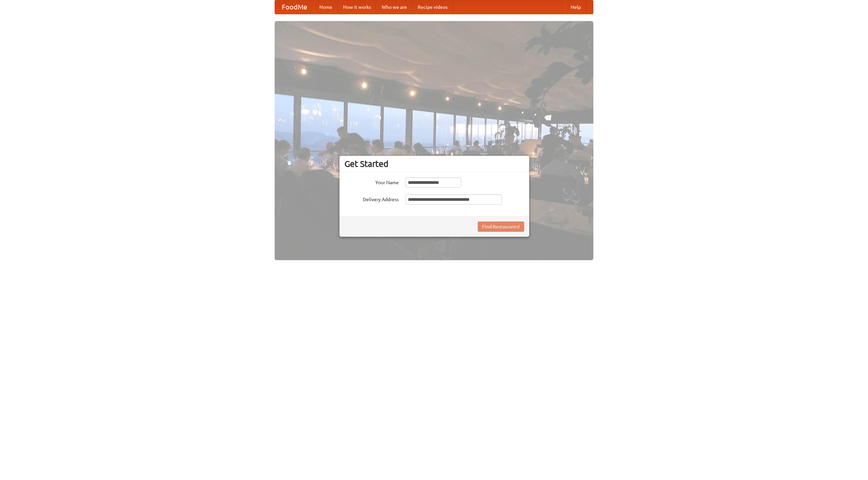 Image resolution: width=868 pixels, height=480 pixels. I want to click on a: How it works, so click(357, 7).